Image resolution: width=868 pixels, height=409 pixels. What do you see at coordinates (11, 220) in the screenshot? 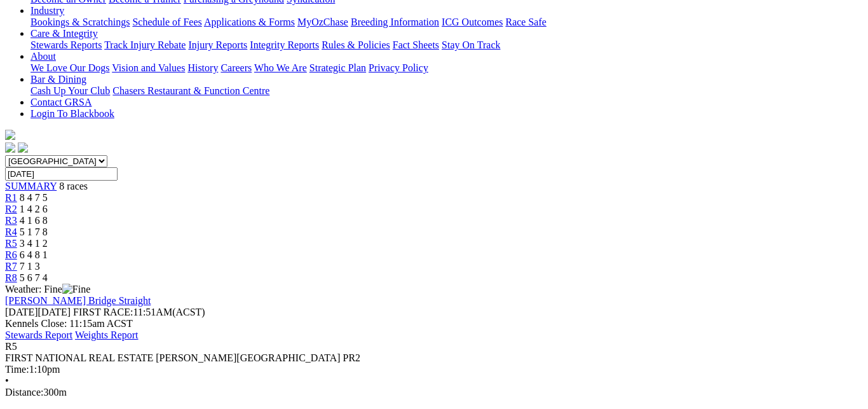
I see `a: R3` at bounding box center [11, 220].